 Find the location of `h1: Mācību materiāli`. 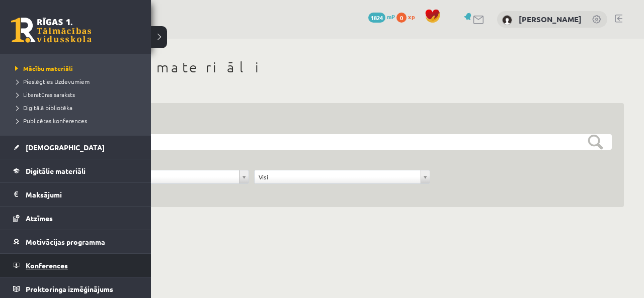

h1: Mācību materiāli is located at coordinates (342, 67).